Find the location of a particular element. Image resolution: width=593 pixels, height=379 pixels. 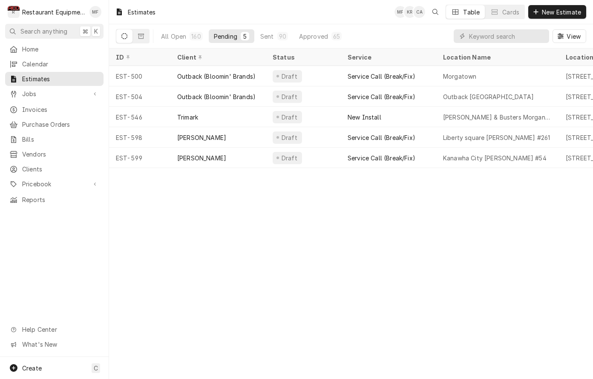

a: Estimates is located at coordinates (54, 79).